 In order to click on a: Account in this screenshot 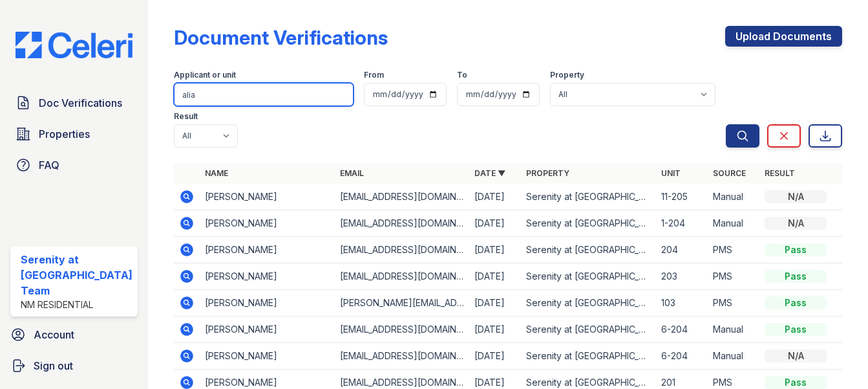, I will do `click(74, 335)`.